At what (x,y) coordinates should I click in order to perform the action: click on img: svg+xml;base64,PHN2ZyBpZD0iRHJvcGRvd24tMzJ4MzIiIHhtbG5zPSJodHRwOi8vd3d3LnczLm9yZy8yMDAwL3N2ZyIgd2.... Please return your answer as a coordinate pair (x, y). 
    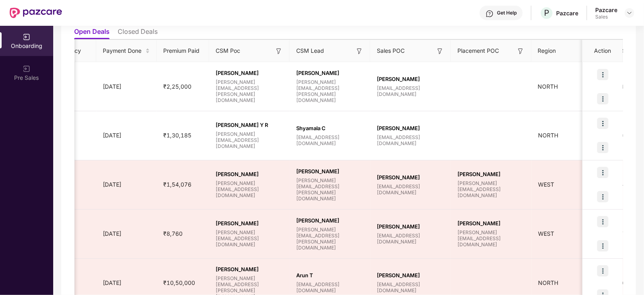
    Looking at the image, I should click on (629, 13).